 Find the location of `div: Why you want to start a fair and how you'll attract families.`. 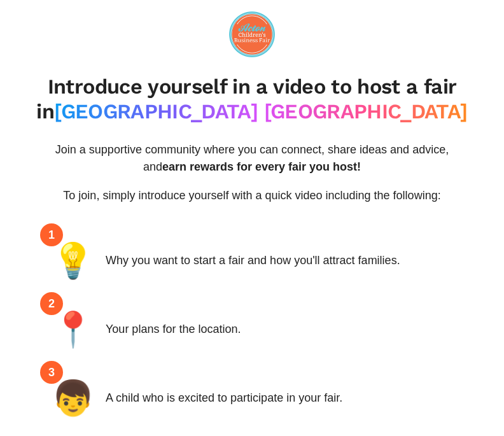

div: Why you want to start a fair and how you'll attract families. is located at coordinates (253, 260).